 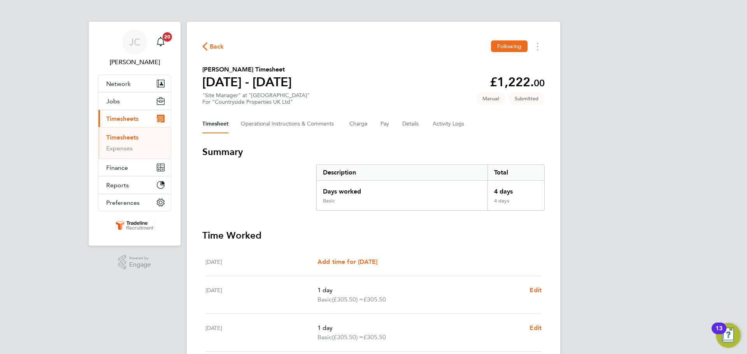 I want to click on h3: Time Worked, so click(x=374, y=236).